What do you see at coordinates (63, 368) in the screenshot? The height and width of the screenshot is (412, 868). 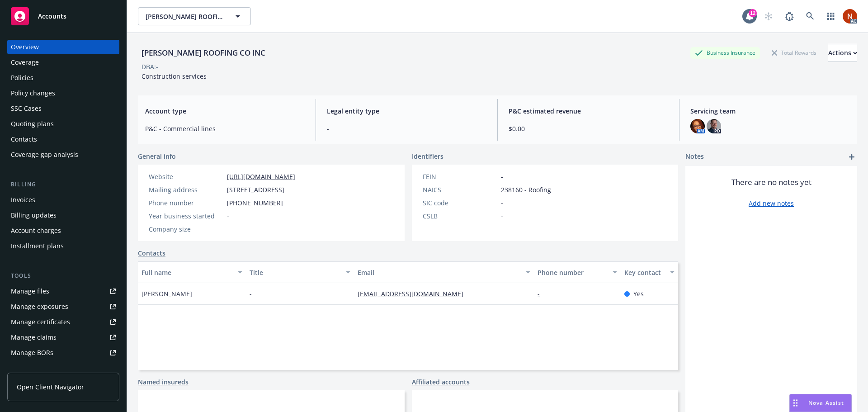 I see `a: Summary of insurance` at bounding box center [63, 368].